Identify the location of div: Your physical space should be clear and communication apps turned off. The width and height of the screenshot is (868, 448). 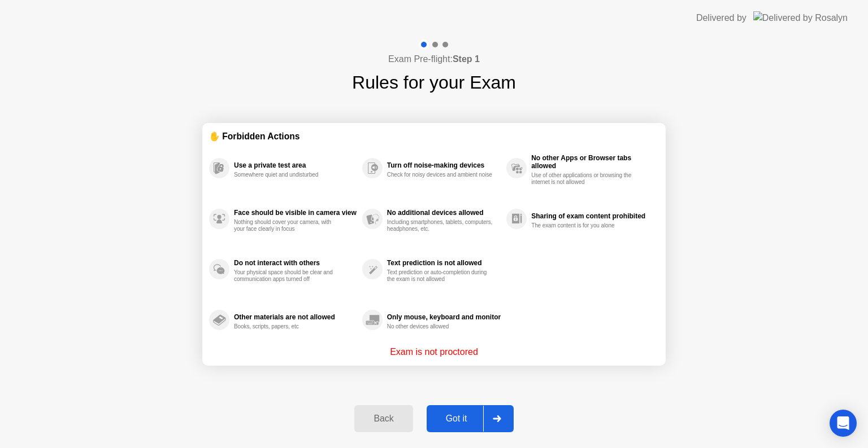
(287, 276).